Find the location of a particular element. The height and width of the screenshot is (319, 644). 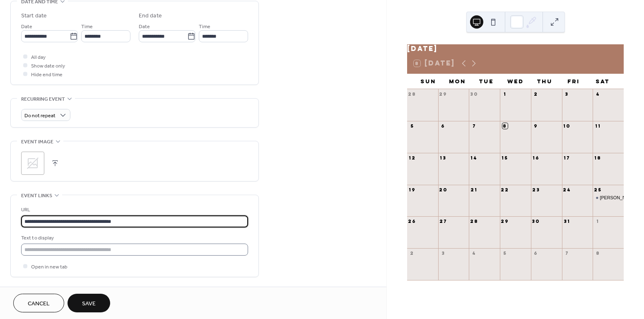

div: Sat is located at coordinates (603, 81).